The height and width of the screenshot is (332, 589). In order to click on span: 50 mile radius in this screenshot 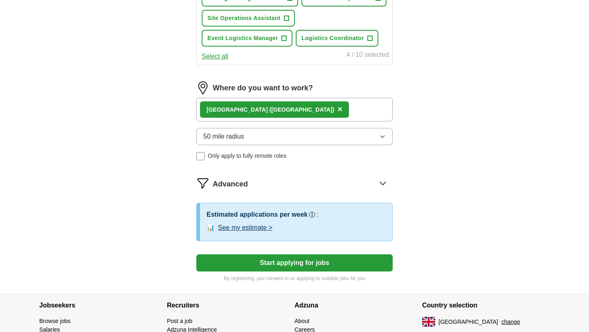, I will do `click(224, 137)`.